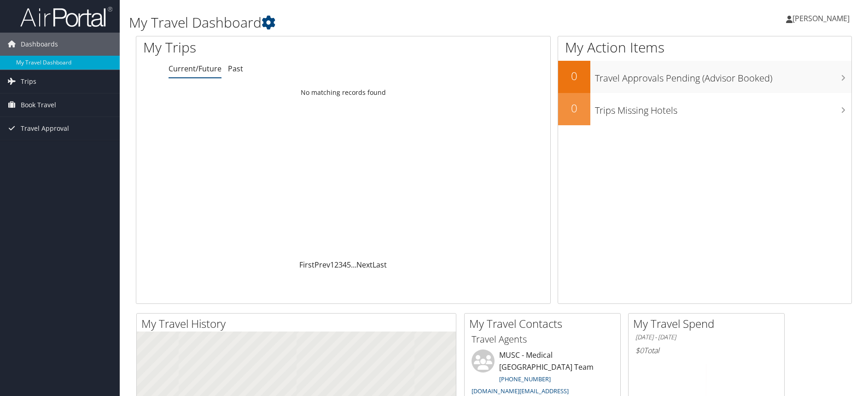 This screenshot has width=868, height=396. I want to click on h2: My Travel Spend, so click(709, 324).